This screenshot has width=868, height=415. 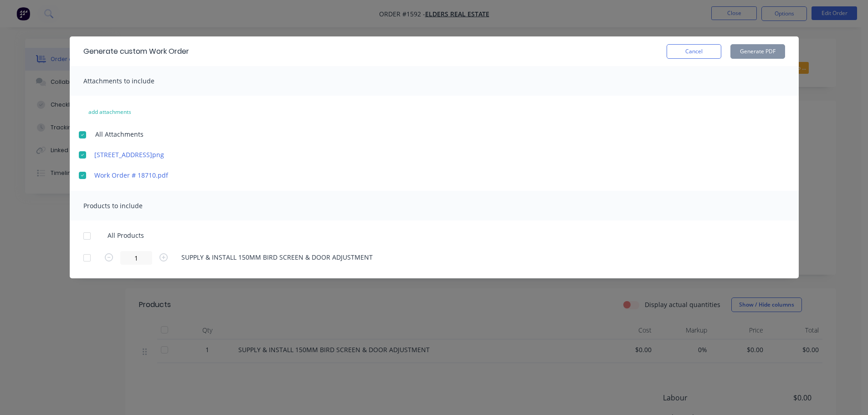 What do you see at coordinates (174, 175) in the screenshot?
I see `a: Work Order # 18710.pdf` at bounding box center [174, 175].